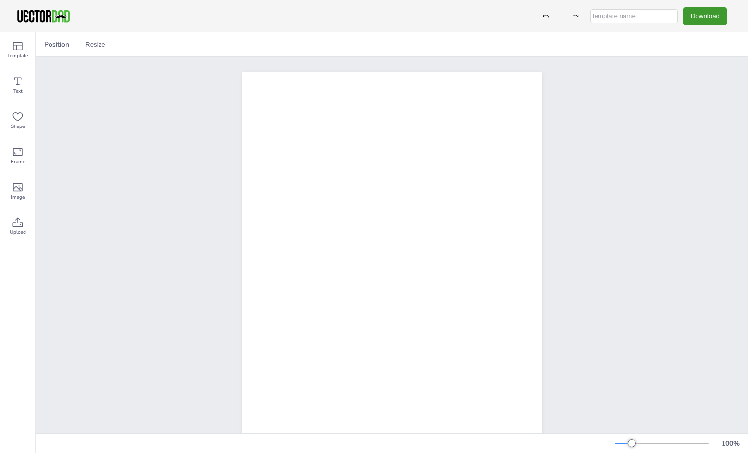 This screenshot has height=453, width=748. I want to click on span: Position, so click(56, 44).